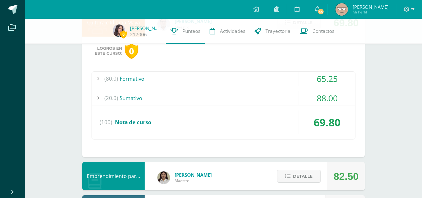 This screenshot has width=422, height=198. I want to click on span: Trayectoria, so click(278, 31).